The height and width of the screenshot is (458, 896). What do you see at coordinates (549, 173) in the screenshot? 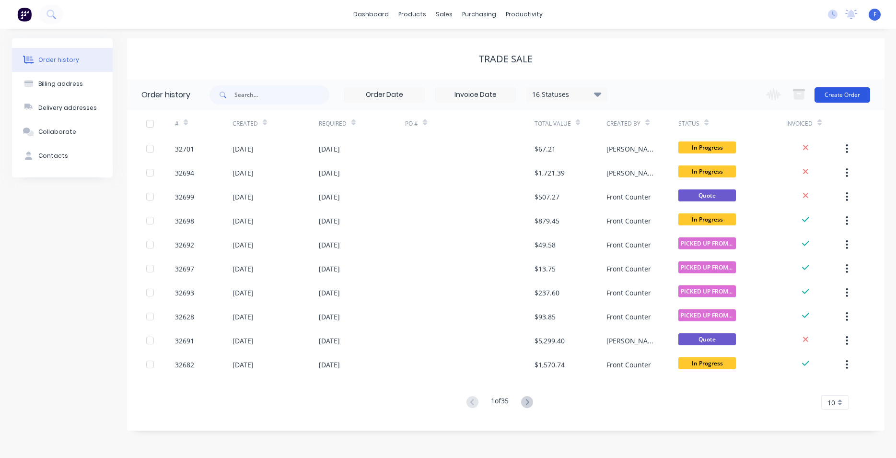
I see `div: $1,721.39` at bounding box center [549, 173].